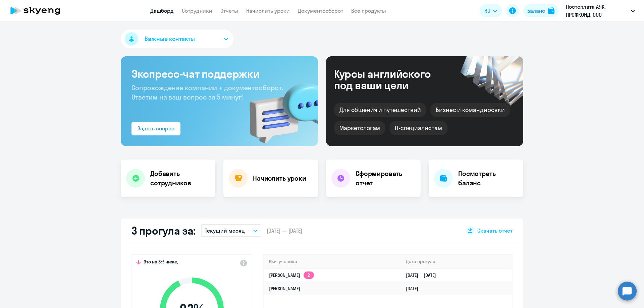  What do you see at coordinates (470, 110) in the screenshot?
I see `div: Бизнес и командировки` at bounding box center [470, 110].